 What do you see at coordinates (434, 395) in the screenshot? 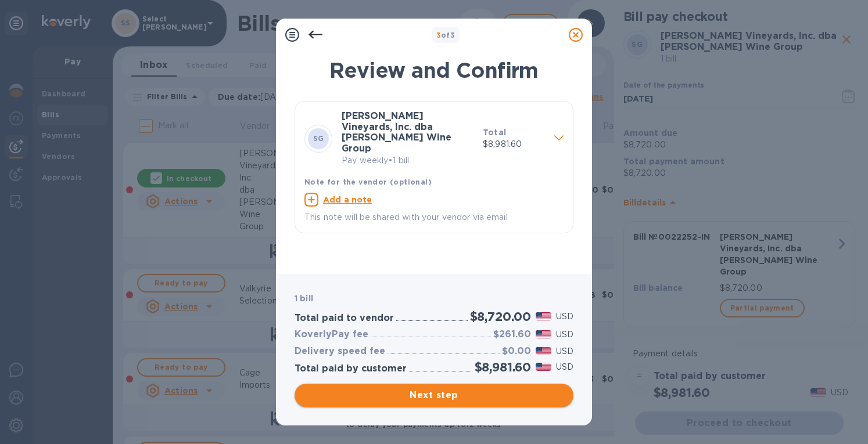
I see `span: Next step` at bounding box center [434, 395].